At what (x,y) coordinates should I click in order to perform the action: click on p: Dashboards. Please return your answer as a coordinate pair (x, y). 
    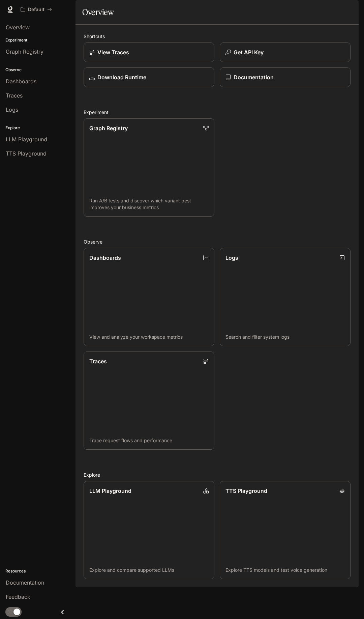
    Looking at the image, I should click on (105, 257).